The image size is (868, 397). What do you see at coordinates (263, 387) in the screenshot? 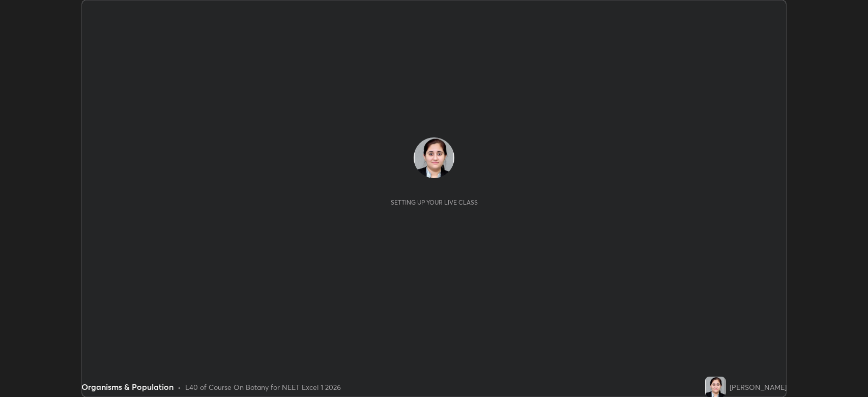
I see `div: L40 of Course On Botany for NEET Excel 1 2026` at bounding box center [263, 387].